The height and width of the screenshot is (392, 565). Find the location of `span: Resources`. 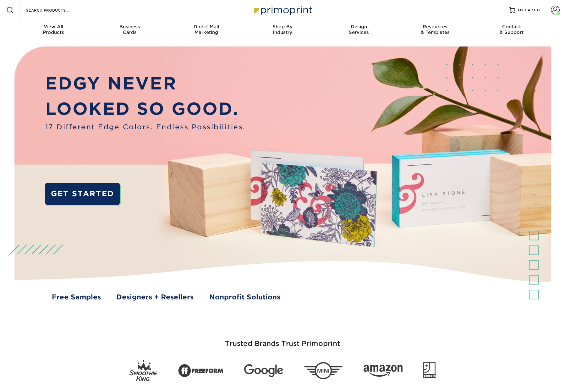

span: Resources is located at coordinates (435, 27).